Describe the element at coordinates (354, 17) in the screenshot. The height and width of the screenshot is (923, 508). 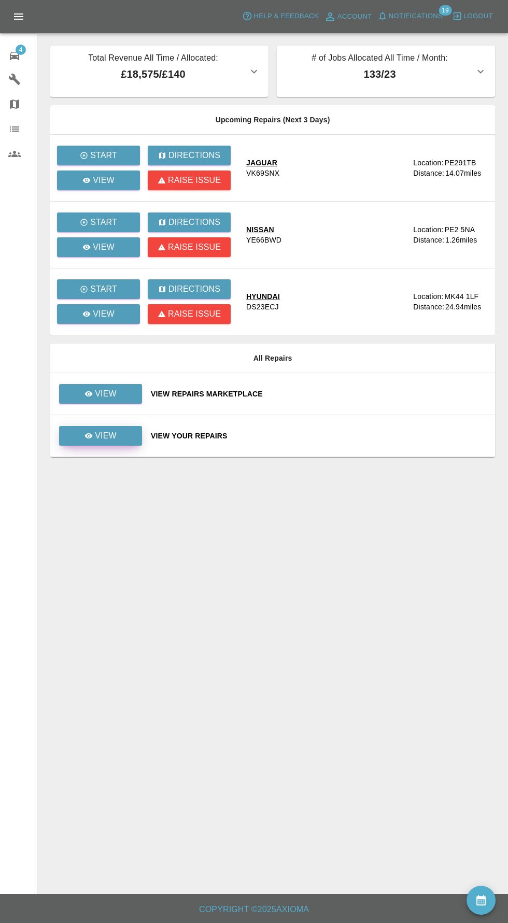
I see `span: Account` at that location.